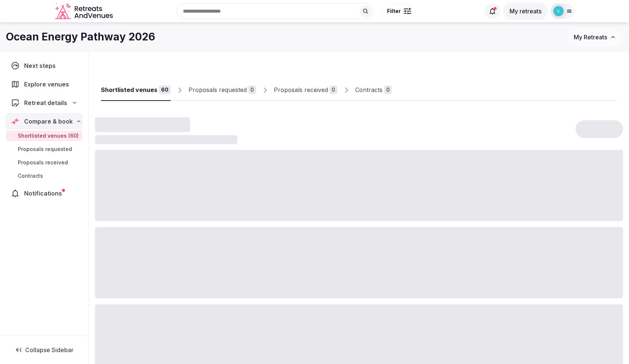 The width and height of the screenshot is (629, 364). I want to click on h1: Ocean Energy Pathway 2026, so click(81, 36).